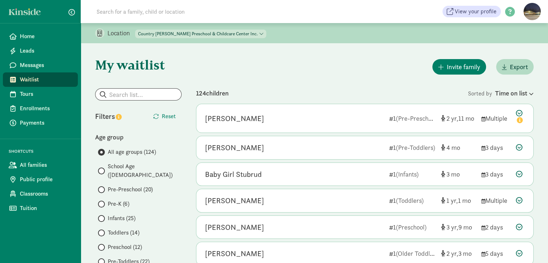 This screenshot has width=548, height=263. Describe the element at coordinates (138, 65) in the screenshot. I see `h1: My waitlist` at that location.